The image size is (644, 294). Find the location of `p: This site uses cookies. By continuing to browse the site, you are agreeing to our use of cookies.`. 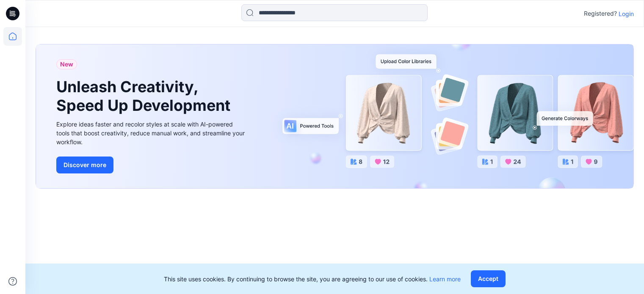

p: This site uses cookies. By continuing to browse the site, you are agreeing to our use of cookies. is located at coordinates (312, 279).